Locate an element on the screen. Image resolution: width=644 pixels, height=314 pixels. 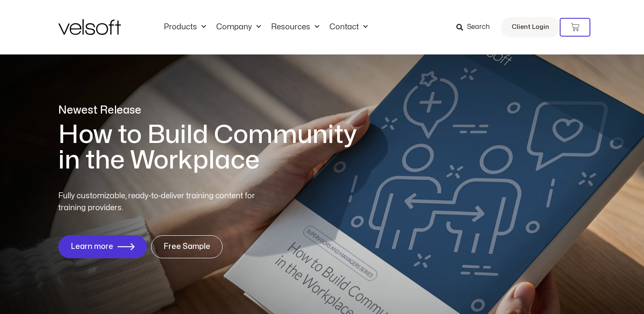
span: Free Sample is located at coordinates (187, 247).